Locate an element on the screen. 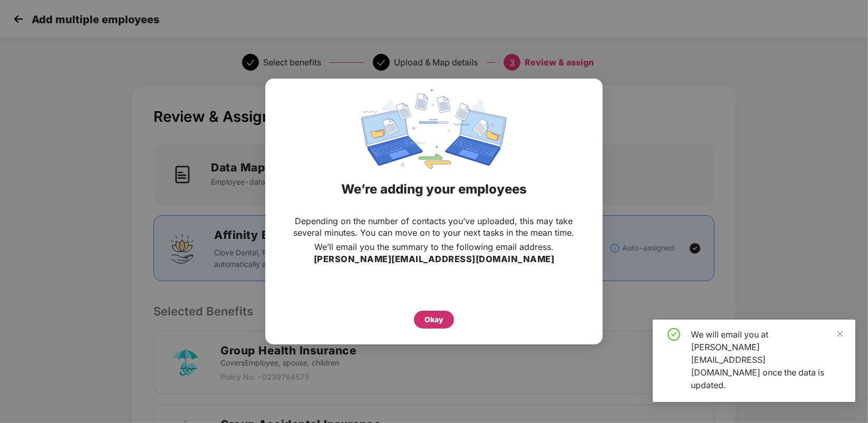 The image size is (868, 423). div: Okay is located at coordinates (434, 320).